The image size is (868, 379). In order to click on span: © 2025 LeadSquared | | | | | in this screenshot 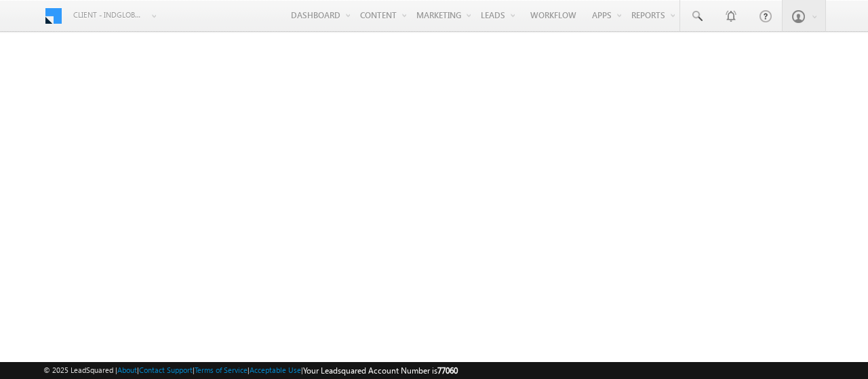, I will do `click(251, 371)`.